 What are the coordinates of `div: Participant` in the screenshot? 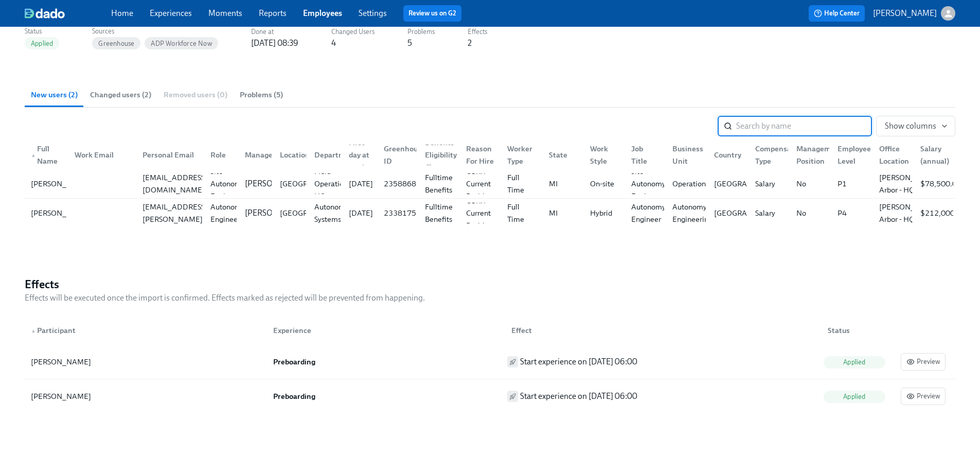 It's located at (145, 330).